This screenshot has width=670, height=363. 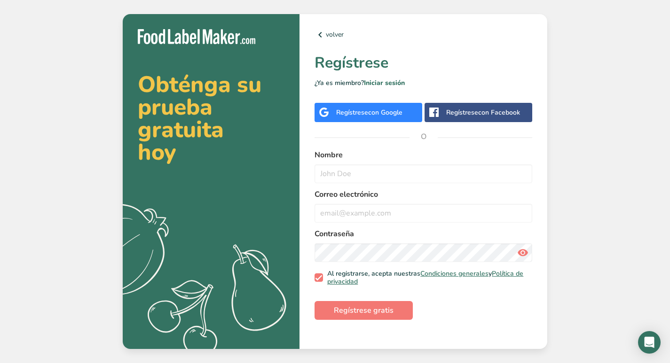 What do you see at coordinates (423, 63) in the screenshot?
I see `h1: Regístrese` at bounding box center [423, 63].